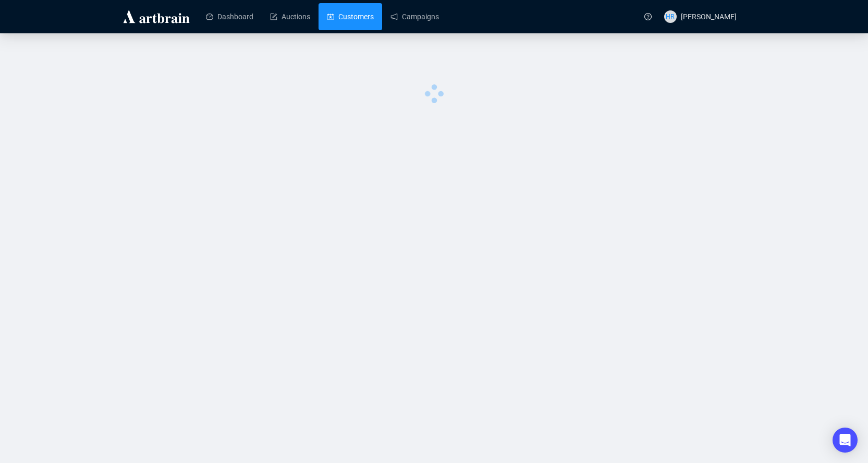  I want to click on a: Dashboard, so click(230, 17).